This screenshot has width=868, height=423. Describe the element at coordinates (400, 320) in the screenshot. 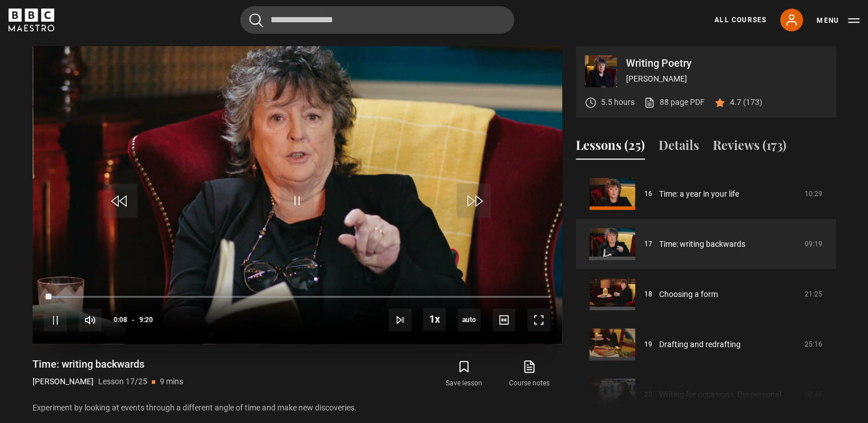

I see `button: Next Lesson` at that location.